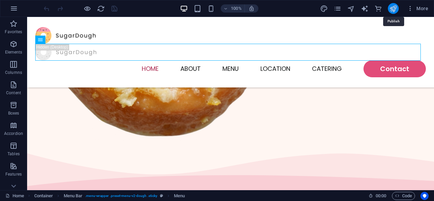 Image resolution: width=434 pixels, height=201 pixels. I want to click on p: Columns, so click(14, 73).